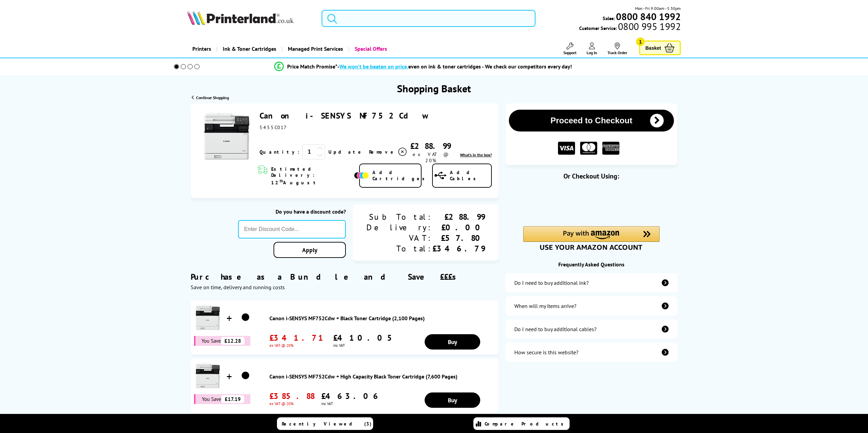  I want to click on span: Recently Viewed (3), so click(327, 424).